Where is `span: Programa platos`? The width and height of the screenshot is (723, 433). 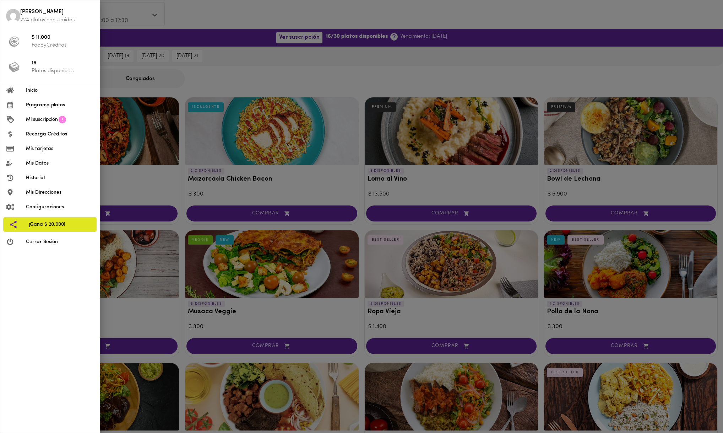
span: Programa platos is located at coordinates (60, 105).